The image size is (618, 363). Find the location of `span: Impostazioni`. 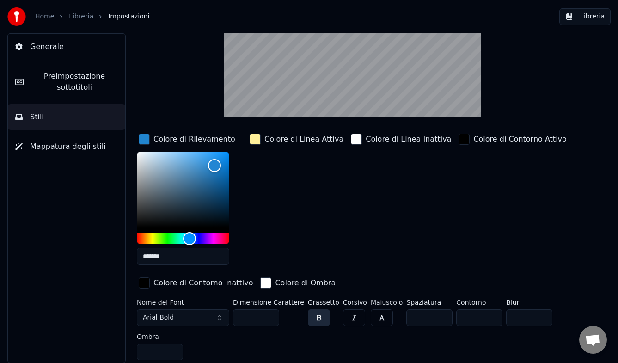

span: Impostazioni is located at coordinates (129, 17).